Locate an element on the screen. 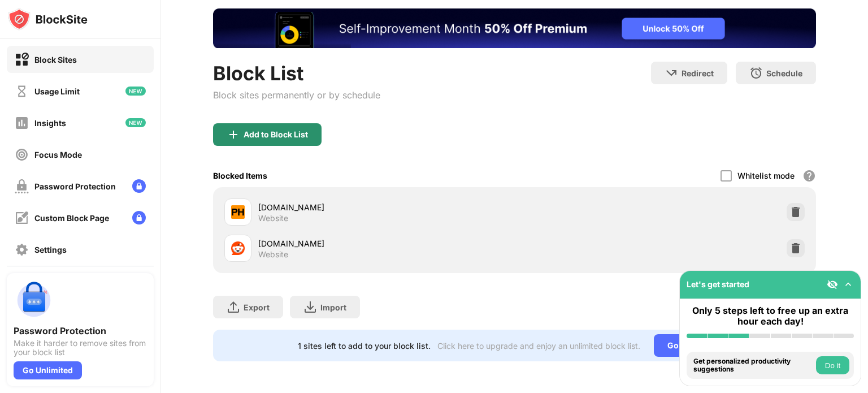  div: Insights is located at coordinates (50, 123).